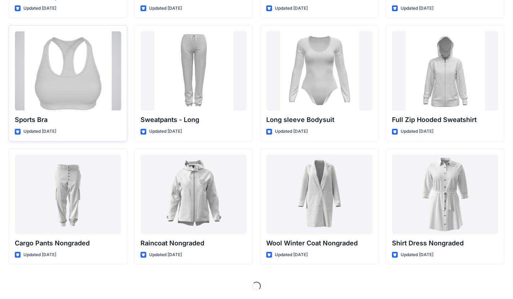 Image resolution: width=513 pixels, height=299 pixels. What do you see at coordinates (319, 194) in the screenshot?
I see `a: Wool Winter Coat Nongraded` at bounding box center [319, 194].